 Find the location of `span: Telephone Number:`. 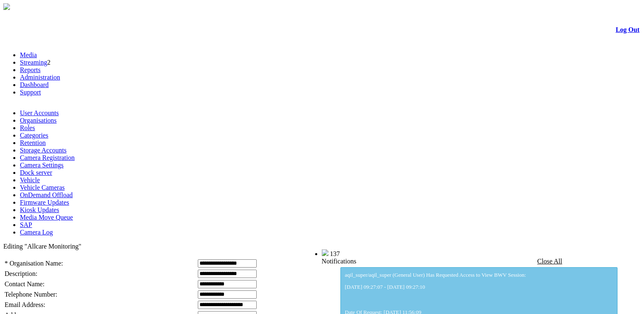

span: Telephone Number: is located at coordinates (30, 294).